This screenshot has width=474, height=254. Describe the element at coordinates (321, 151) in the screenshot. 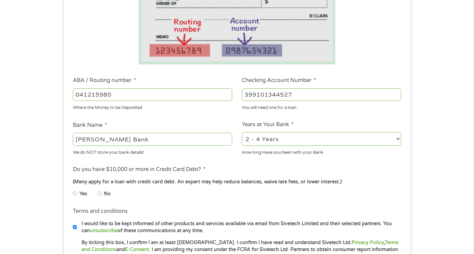

I see `div: How long Have you been with your Bank` at that location.